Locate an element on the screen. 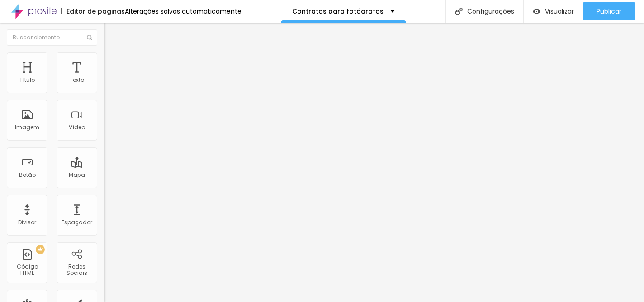 The width and height of the screenshot is (644, 302). div: Redes Sociais is located at coordinates (76, 270).